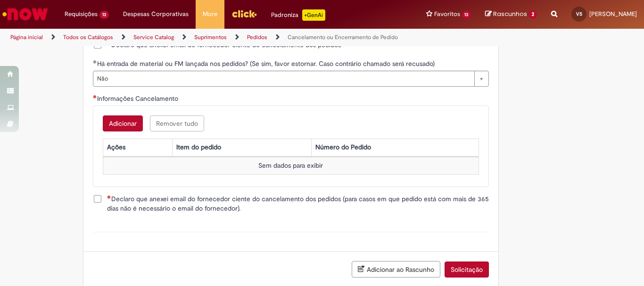 The image size is (644, 286). What do you see at coordinates (214, 37) in the screenshot?
I see `ul: Trilhas de página` at bounding box center [214, 37].